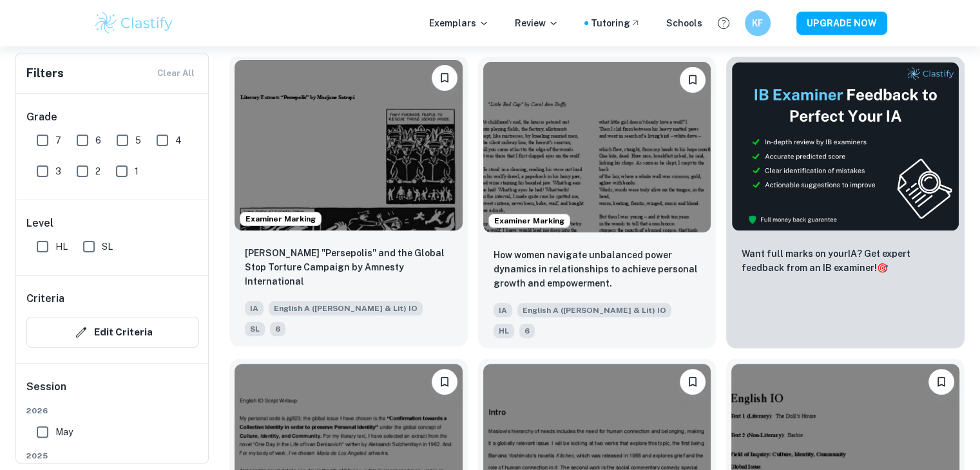 The height and width of the screenshot is (470, 980). Describe the element at coordinates (597, 269) in the screenshot. I see `p: How women navigate unbalanced power dynamics in relationships to achieve personal growth and empo...` at that location.